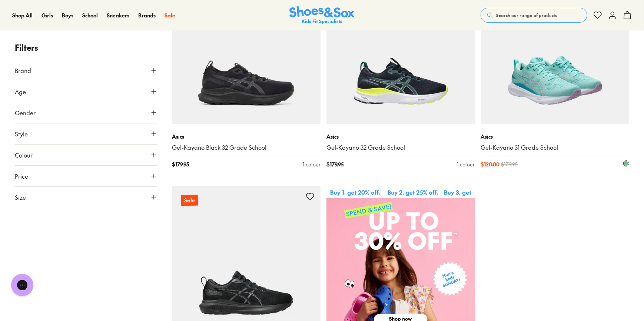  Describe the element at coordinates (90, 15) in the screenshot. I see `span: School` at that location.